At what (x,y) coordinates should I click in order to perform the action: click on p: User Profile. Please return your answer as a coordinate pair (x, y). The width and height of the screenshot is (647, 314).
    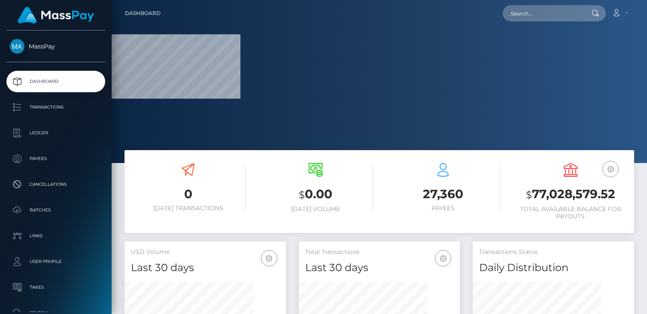
    Looking at the image, I should click on (56, 262).